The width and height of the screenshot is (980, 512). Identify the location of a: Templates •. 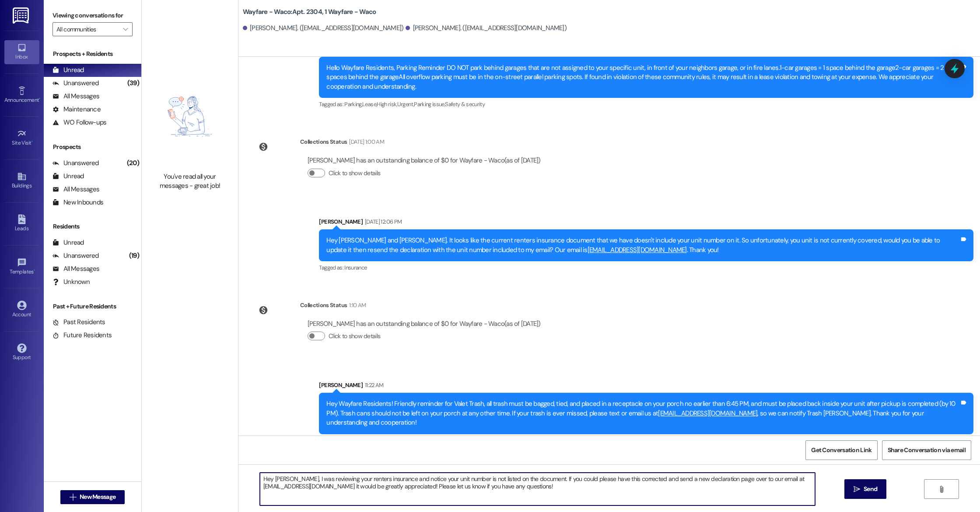
(22, 267).